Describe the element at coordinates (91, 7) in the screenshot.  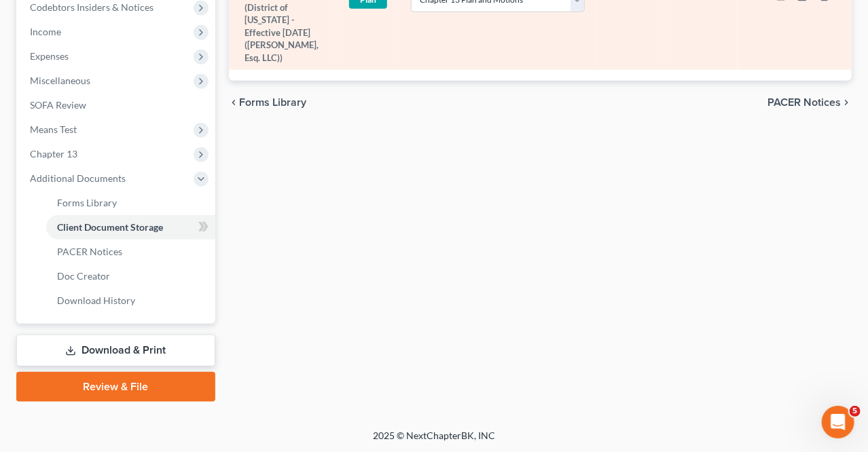
I see `span: Codebtors Insiders & Notices` at that location.